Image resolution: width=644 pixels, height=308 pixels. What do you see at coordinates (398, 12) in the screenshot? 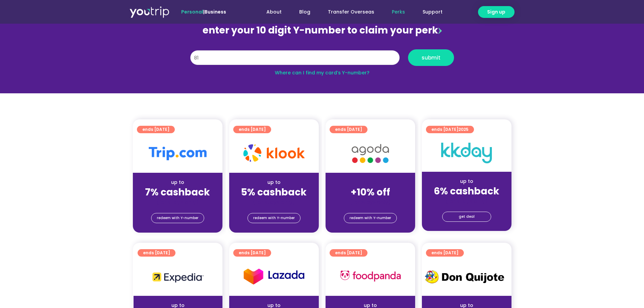
I see `a: Perks` at bounding box center [398, 12].